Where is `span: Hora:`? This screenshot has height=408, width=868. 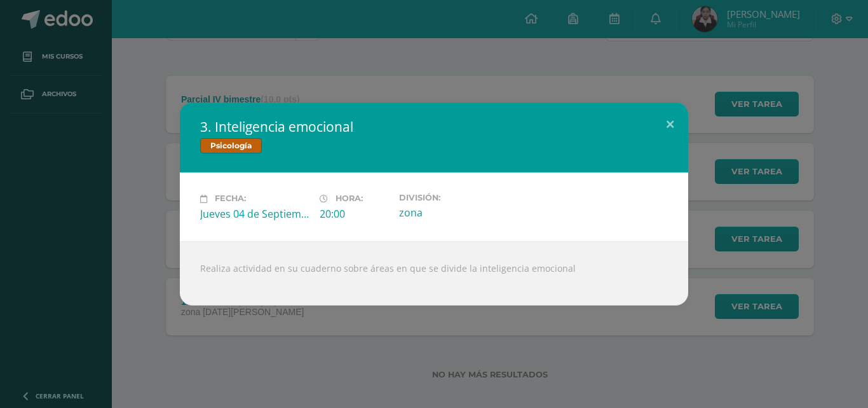
span: Hora: is located at coordinates (349, 199).